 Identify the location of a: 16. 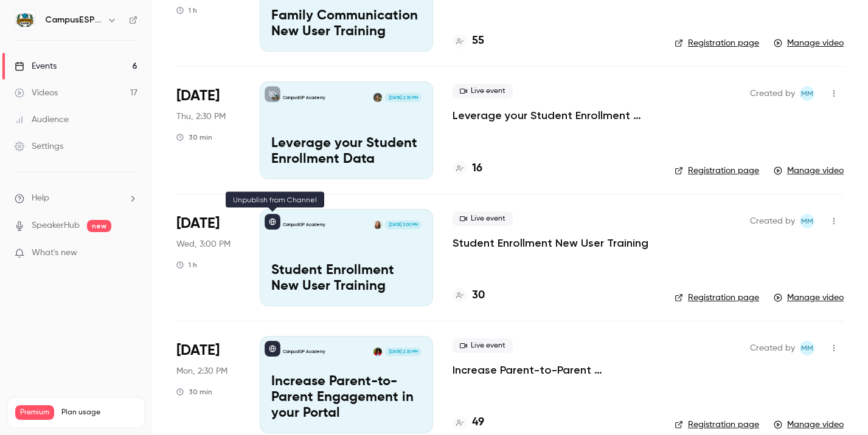
(467, 169).